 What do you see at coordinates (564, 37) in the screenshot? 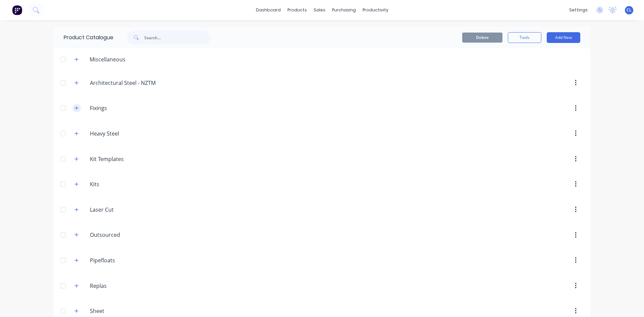
I see `button: Add New` at bounding box center [564, 37].